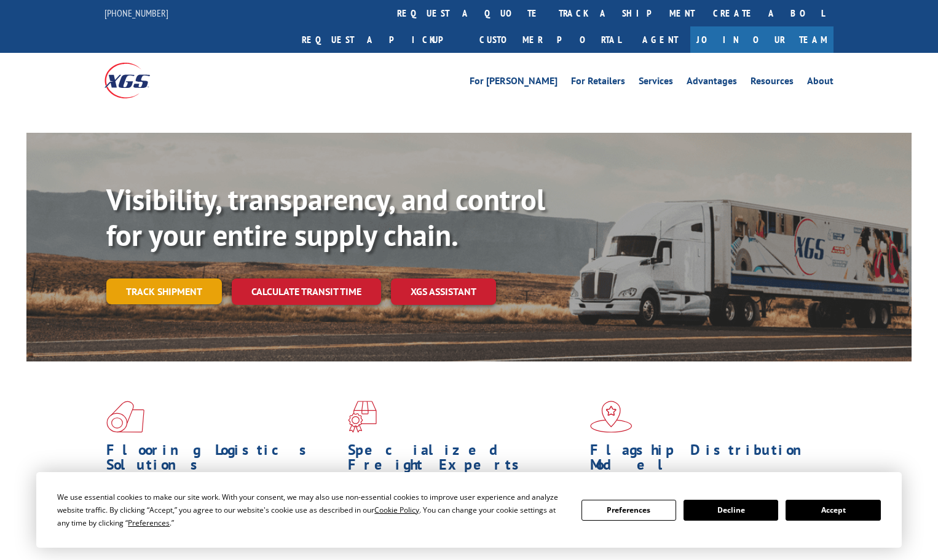 The height and width of the screenshot is (560, 938). I want to click on a: Agent, so click(660, 39).